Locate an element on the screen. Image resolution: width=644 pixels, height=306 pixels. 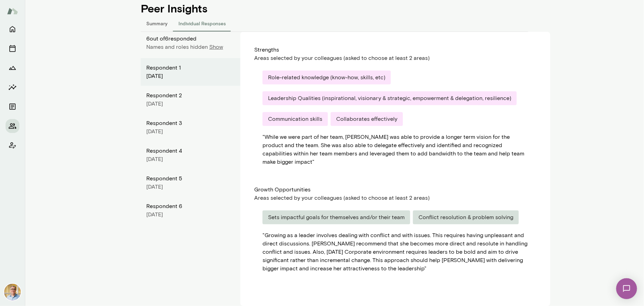
div: Respondent 4 is located at coordinates (190, 151).